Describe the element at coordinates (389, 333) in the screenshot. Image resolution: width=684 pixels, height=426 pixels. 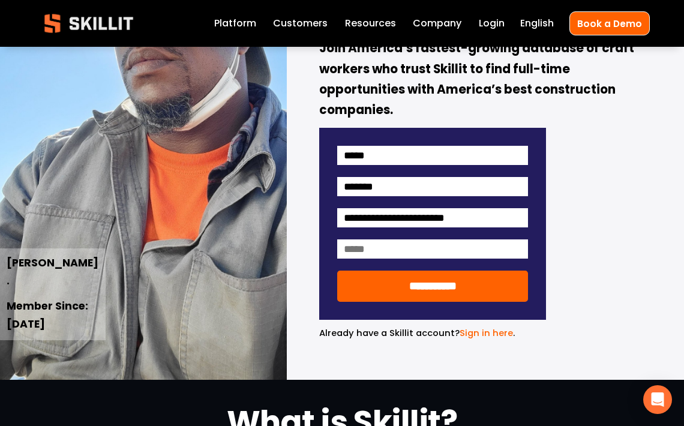
I see `span: Already have a Skillit account?` at that location.